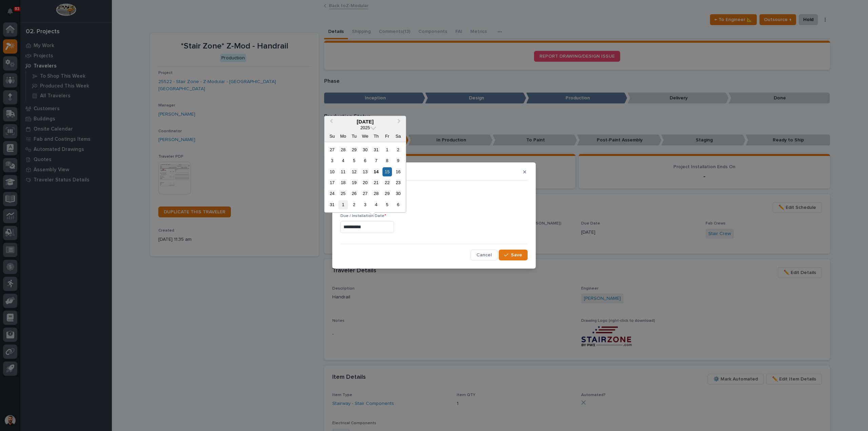  I want to click on div: Choose Tuesday, September 2nd, 2025, so click(354, 205).